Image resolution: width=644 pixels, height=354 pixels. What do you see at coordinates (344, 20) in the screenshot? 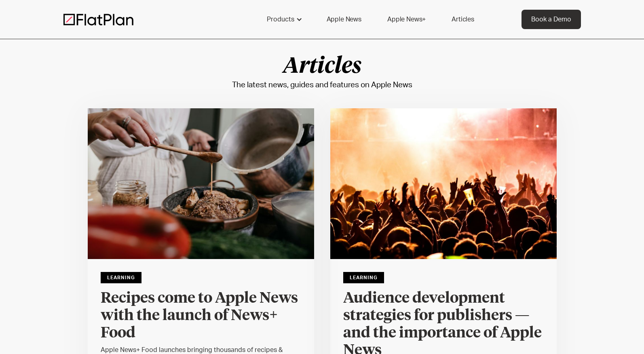
I see `a: Apple News` at bounding box center [344, 20].